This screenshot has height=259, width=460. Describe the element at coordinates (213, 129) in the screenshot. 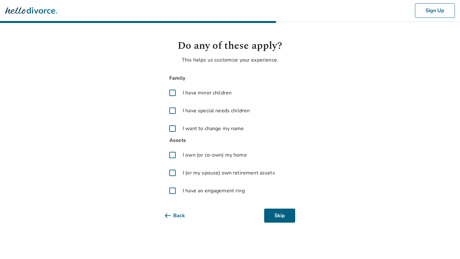

I see `span: I want to change my name` at that location.